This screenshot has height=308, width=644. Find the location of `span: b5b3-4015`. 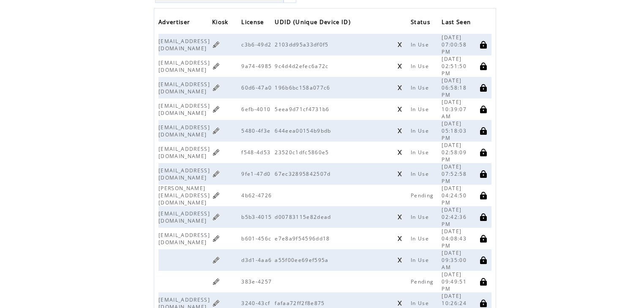

span: b5b3-4015 is located at coordinates (258, 217).